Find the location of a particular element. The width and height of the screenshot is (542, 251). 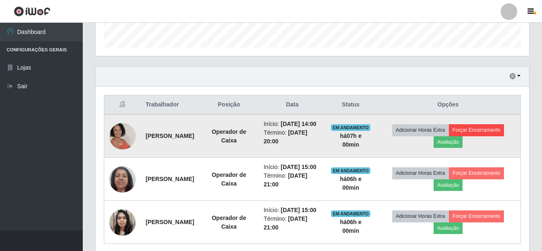

th: Trabalhador is located at coordinates (170, 105).